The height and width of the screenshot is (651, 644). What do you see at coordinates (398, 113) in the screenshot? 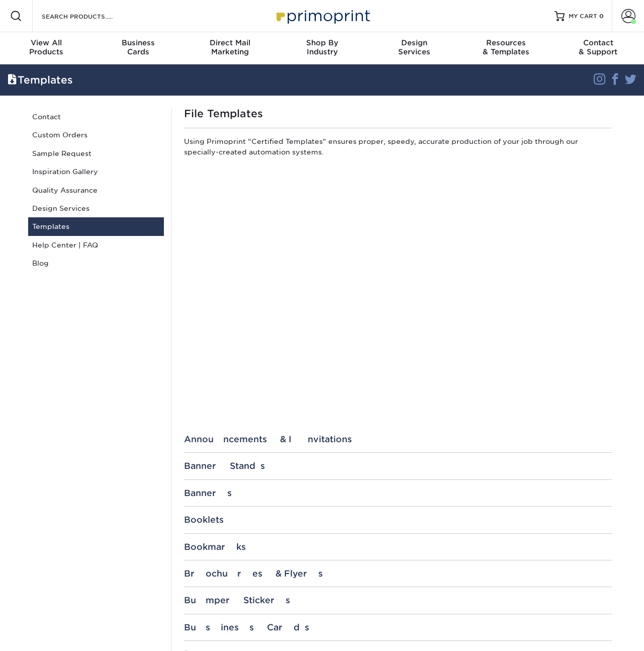
I see `h1: File Templates` at bounding box center [398, 113].